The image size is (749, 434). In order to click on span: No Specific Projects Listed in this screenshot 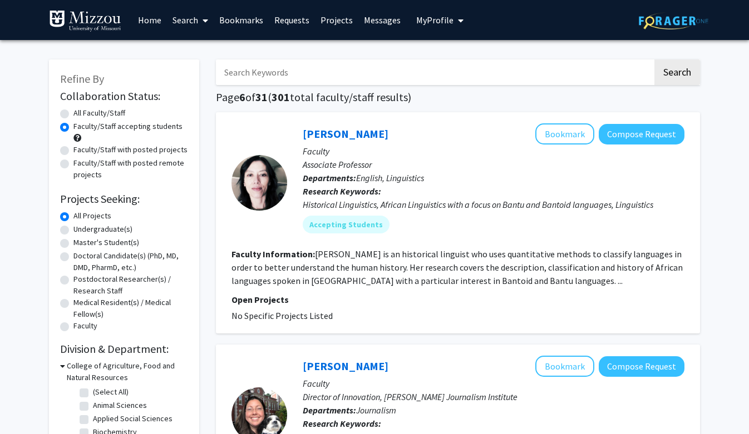, I will do `click(282, 316)`.